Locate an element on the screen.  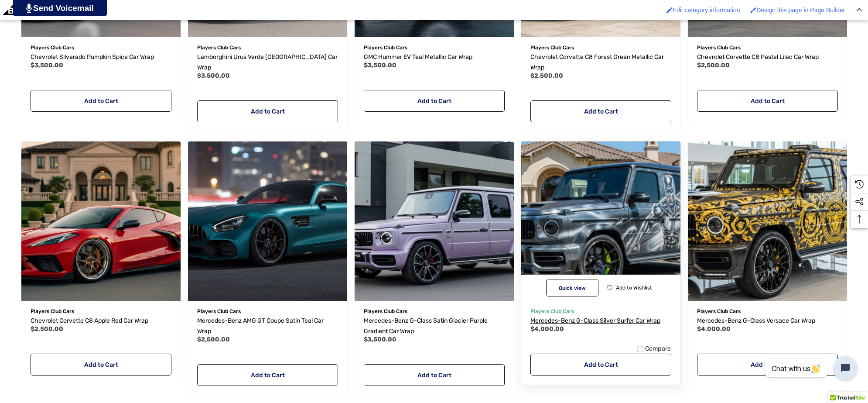
a: Enabled brush for category edit Edit category information is located at coordinates (703, 10).